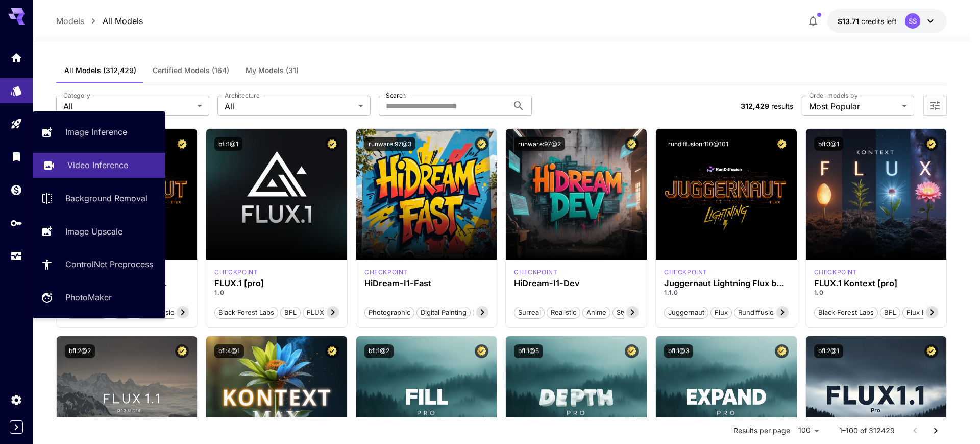 The height and width of the screenshot is (444, 980). I want to click on a: Image Inference, so click(99, 132).